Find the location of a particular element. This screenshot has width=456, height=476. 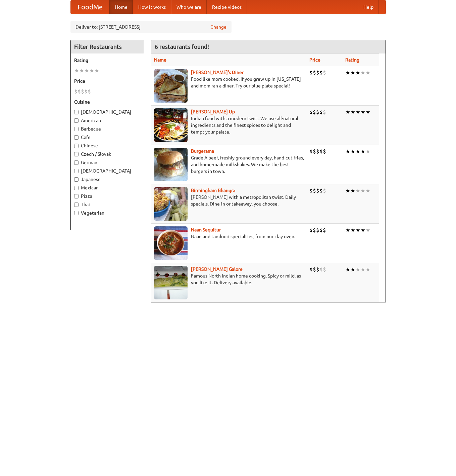

a: Rating is located at coordinates (353, 60).